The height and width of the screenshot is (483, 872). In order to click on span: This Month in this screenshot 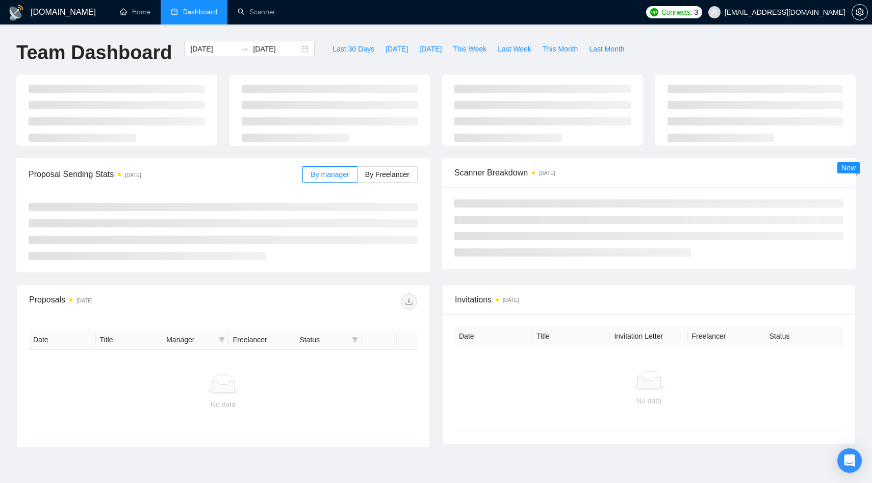, I will do `click(560, 49)`.